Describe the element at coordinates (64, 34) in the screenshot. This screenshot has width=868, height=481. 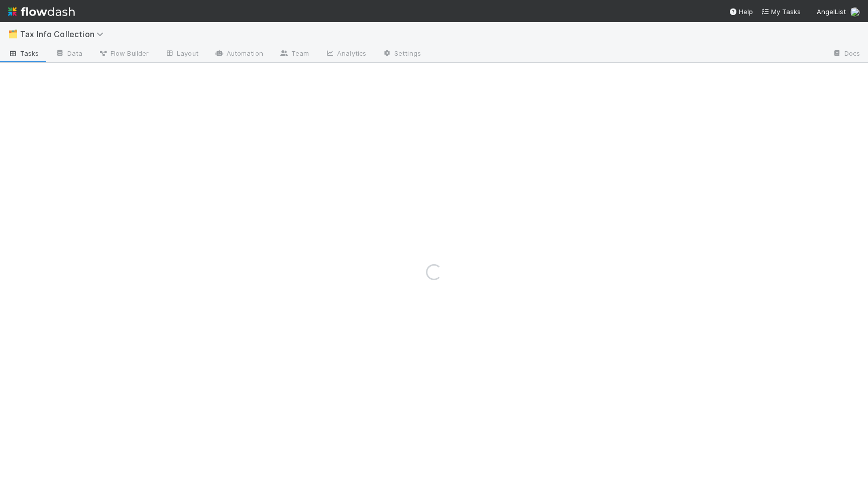
I see `span: Tax Info Collection` at that location.